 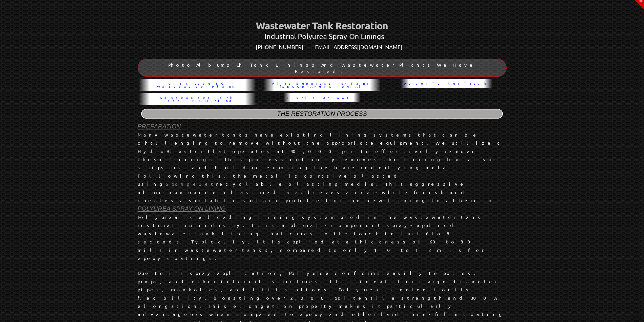 What do you see at coordinates (311, 237) in the screenshot?
I see `span: Polyurea is a leading lining system used in the wastewater tank restoration industry. It is a plu...` at bounding box center [311, 237].